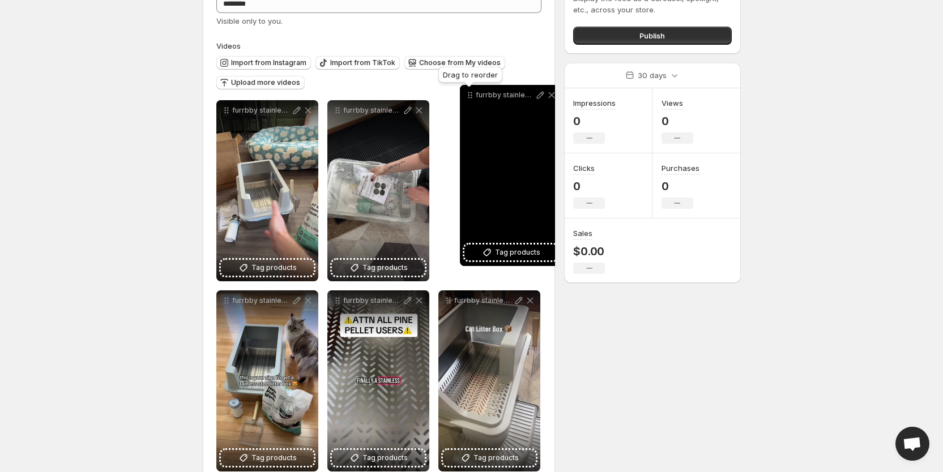 This screenshot has width=943, height=472. What do you see at coordinates (263, 63) in the screenshot?
I see `button: Import from Instagram` at bounding box center [263, 63].